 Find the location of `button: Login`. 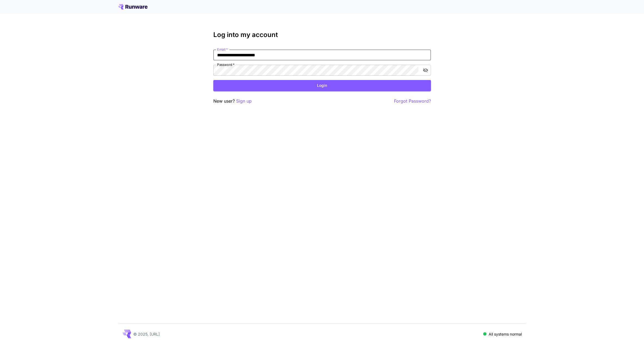

button: Login is located at coordinates (322, 85).